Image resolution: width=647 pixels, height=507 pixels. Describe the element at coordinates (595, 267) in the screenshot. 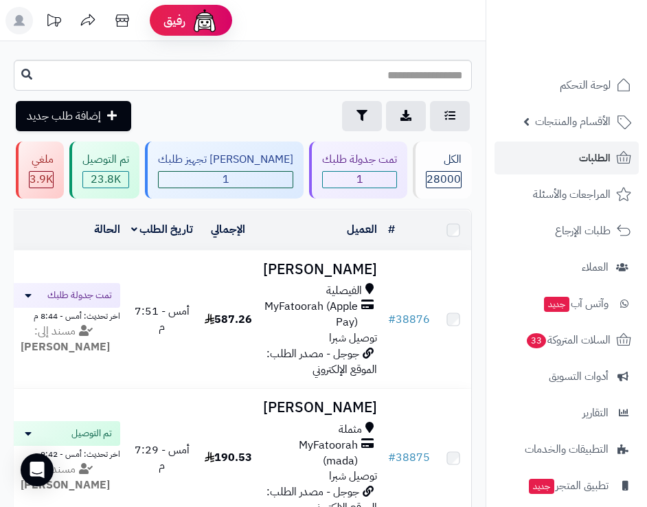

I see `span: العملاء` at that location.